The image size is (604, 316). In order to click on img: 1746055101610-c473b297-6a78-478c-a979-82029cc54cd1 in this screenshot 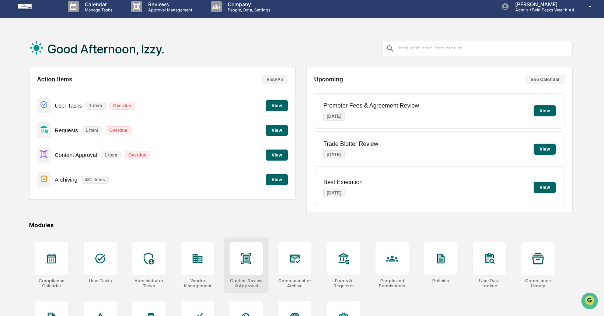, I will do `click(14, 63)`.